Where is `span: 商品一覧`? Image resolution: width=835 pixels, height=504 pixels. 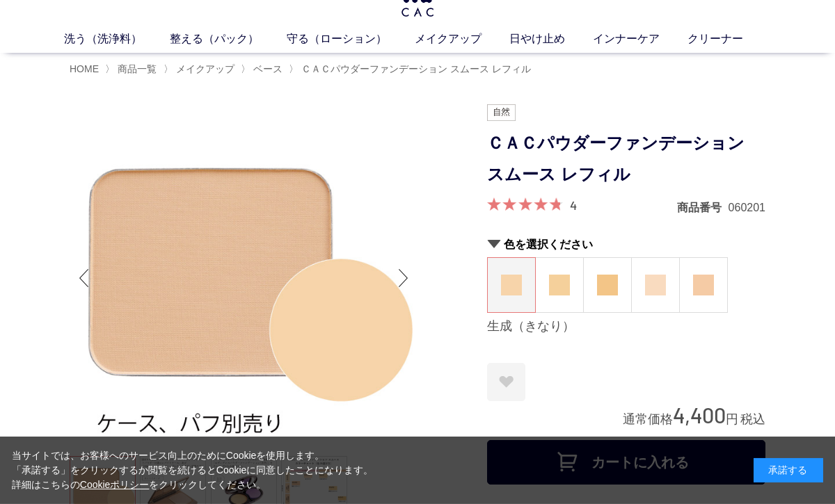 span: 商品一覧 is located at coordinates (137, 69).